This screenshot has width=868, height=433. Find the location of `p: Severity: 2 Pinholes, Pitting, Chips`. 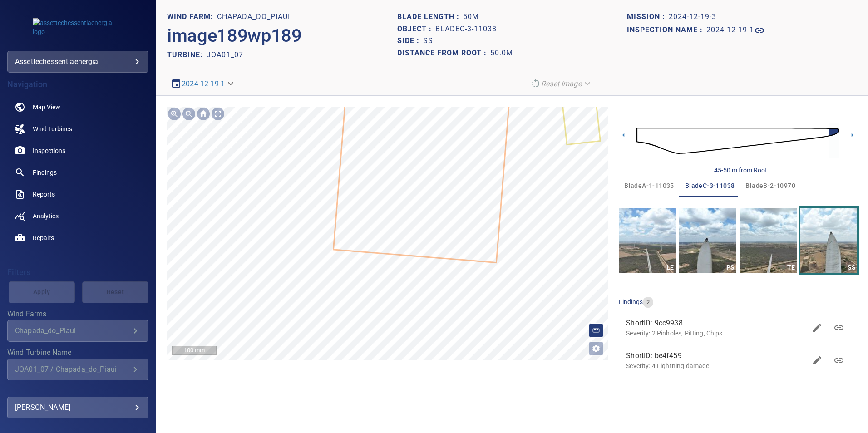

p: Severity: 2 Pinholes, Pitting, Chips is located at coordinates (716, 333).